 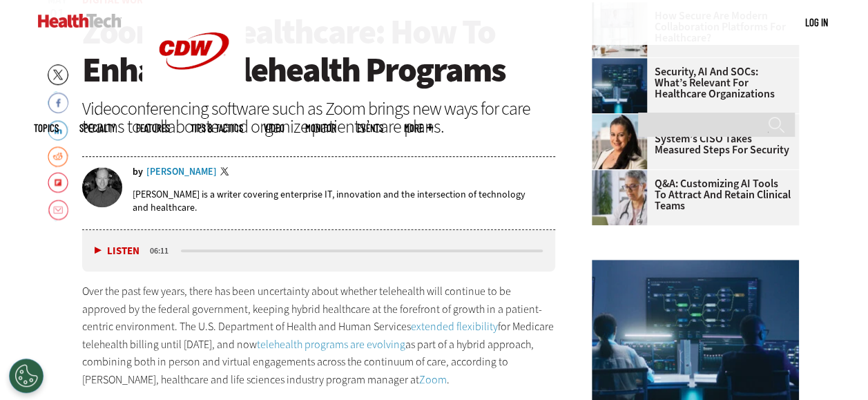 I want to click on a: Connie Barrera, so click(x=623, y=119).